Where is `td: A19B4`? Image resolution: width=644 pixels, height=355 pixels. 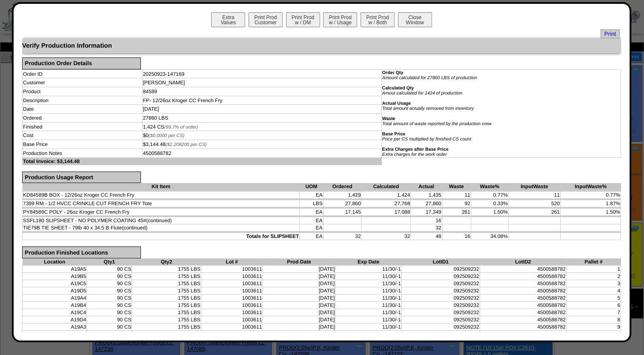
td: A19B4 is located at coordinates (54, 305).